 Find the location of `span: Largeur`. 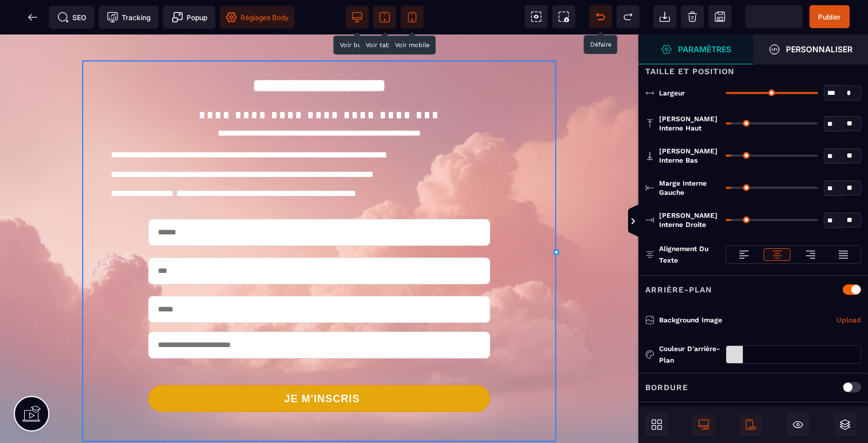

span: Largeur is located at coordinates (672, 93).